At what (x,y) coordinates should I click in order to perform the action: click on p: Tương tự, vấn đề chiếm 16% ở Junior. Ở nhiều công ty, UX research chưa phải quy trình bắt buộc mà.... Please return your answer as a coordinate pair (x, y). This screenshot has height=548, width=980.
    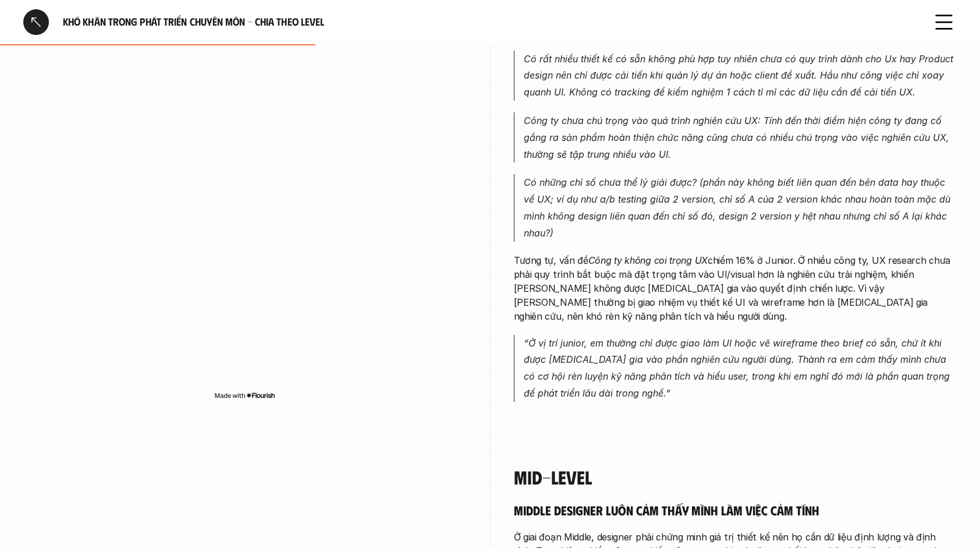
    Looking at the image, I should click on (735, 288).